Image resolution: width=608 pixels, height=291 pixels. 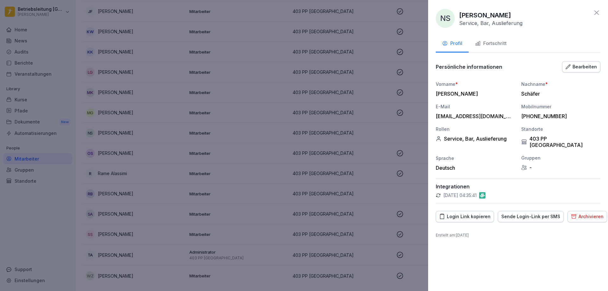 What do you see at coordinates (587, 217) in the screenshot?
I see `button: Archivieren` at bounding box center [587, 217].